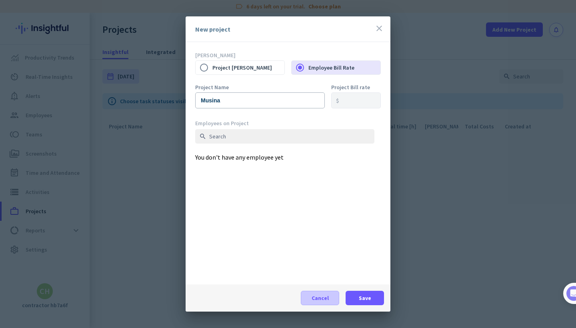 The width and height of the screenshot is (576, 328). I want to click on input: Enter project name, so click(260, 100).